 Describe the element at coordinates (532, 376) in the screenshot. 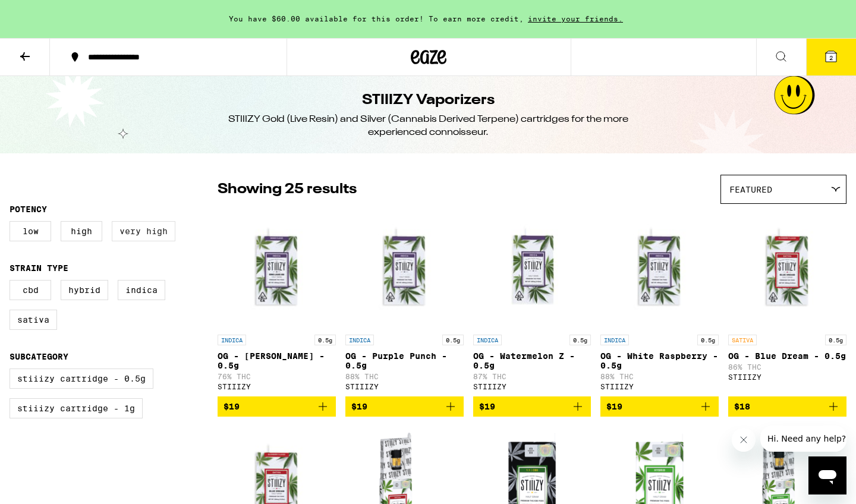

I see `p: 87% THC` at that location.